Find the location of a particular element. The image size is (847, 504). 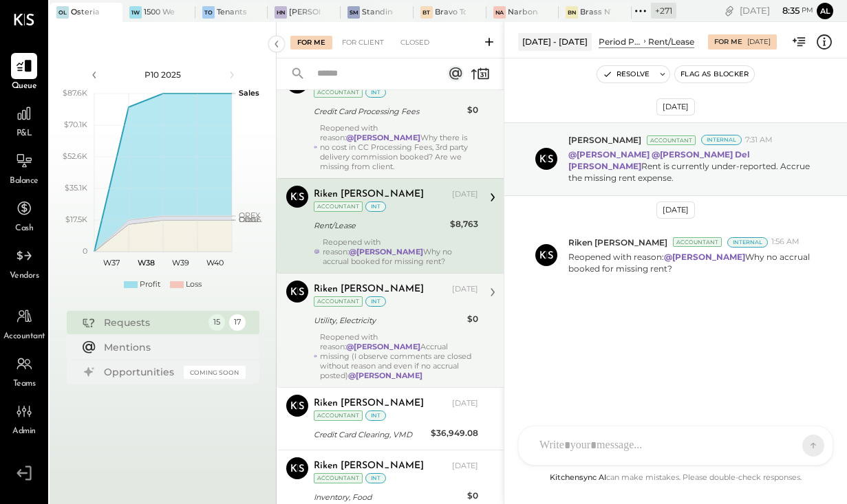

div: Reopened with reason: Why there is no cost in CC Processing Fees, 3rd party delivery commission b... is located at coordinates (399, 147).